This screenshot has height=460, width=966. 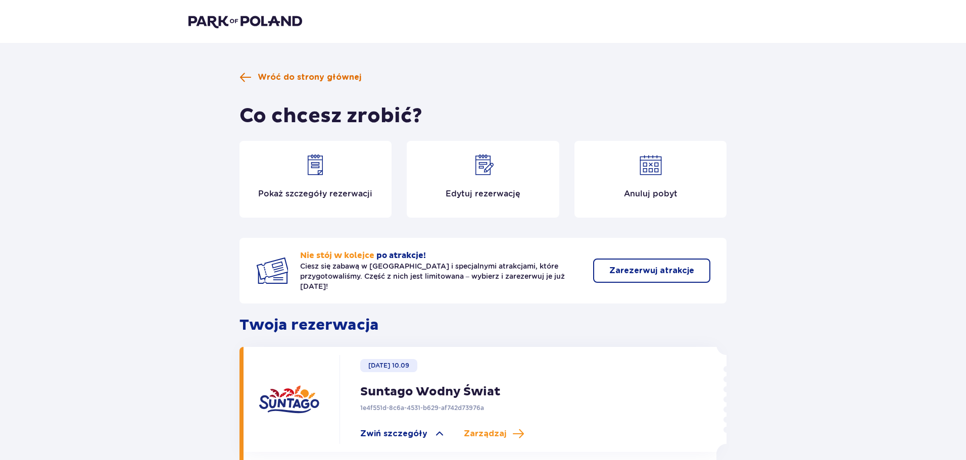 What do you see at coordinates (337, 256) in the screenshot?
I see `span: Nie stój w kolejce` at bounding box center [337, 256].